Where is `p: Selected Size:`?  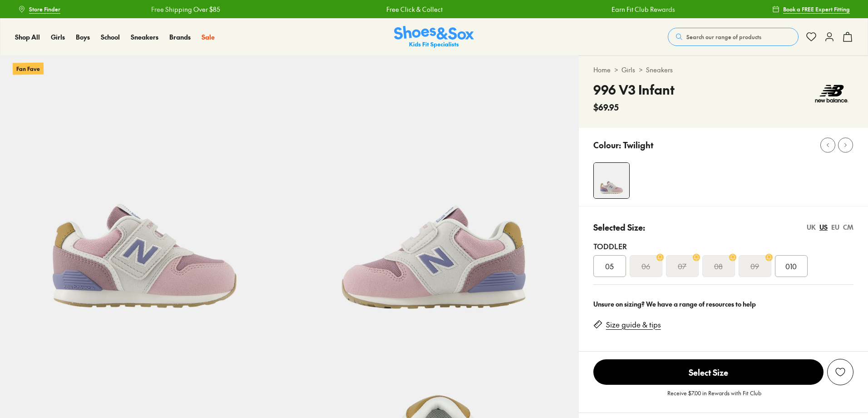
p: Selected Size: is located at coordinates (619, 227).